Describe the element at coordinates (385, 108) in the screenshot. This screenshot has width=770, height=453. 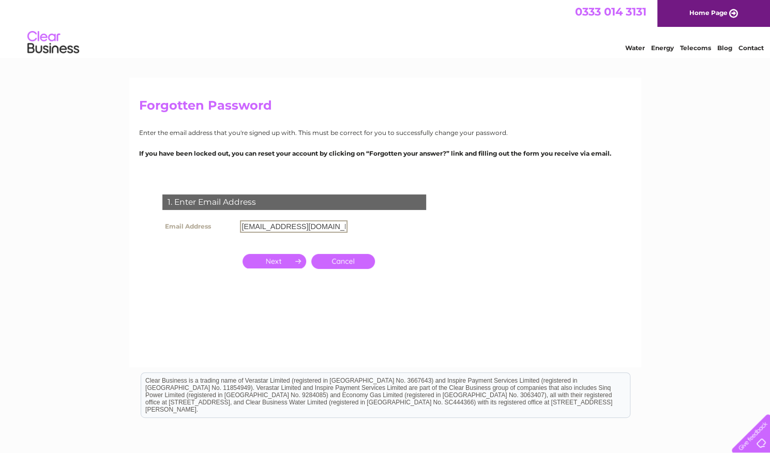
I see `h2: Forgotten Password` at that location.